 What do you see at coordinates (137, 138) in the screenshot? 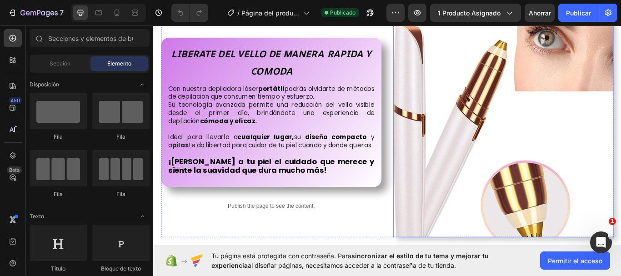
I see `p: Ideal para llevarla a su y a te da libertad para cuidar de tu piel cuando y donde quieras.` at bounding box center [137, 138].